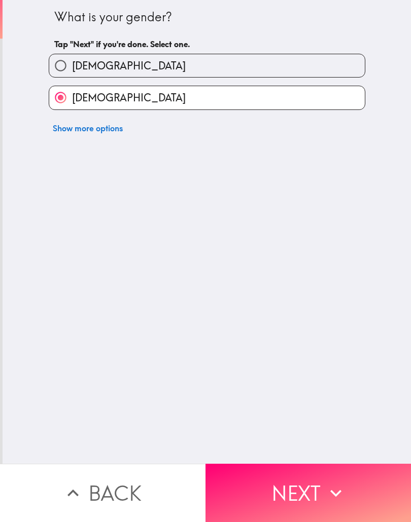  I want to click on button: Show more options, so click(88, 128).